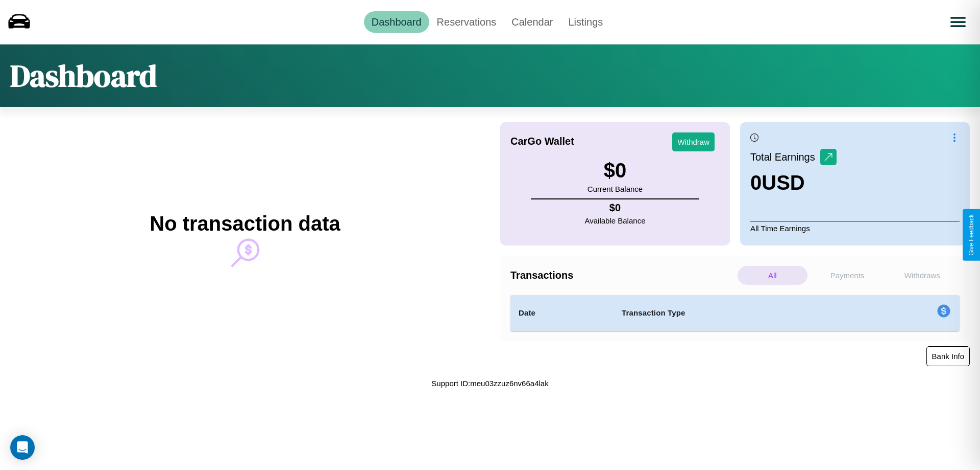 This screenshot has width=980, height=470. Describe the element at coordinates (959, 22) in the screenshot. I see `button: Open menu` at that location.